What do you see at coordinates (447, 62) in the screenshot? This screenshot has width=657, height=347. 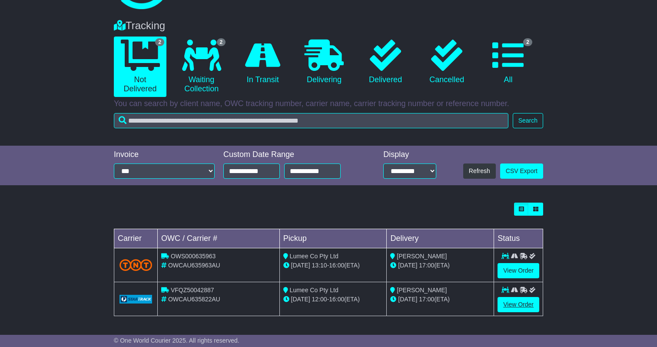 I see `a: Cancelled` at bounding box center [447, 62].